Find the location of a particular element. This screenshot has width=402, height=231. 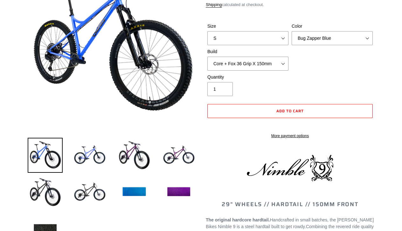

label: Color is located at coordinates (332, 26).